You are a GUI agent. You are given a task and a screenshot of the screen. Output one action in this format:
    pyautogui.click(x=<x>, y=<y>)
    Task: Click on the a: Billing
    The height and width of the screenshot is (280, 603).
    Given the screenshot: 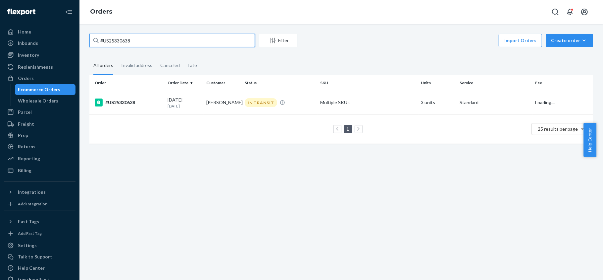 What is the action you would take?
    pyautogui.click(x=40, y=170)
    